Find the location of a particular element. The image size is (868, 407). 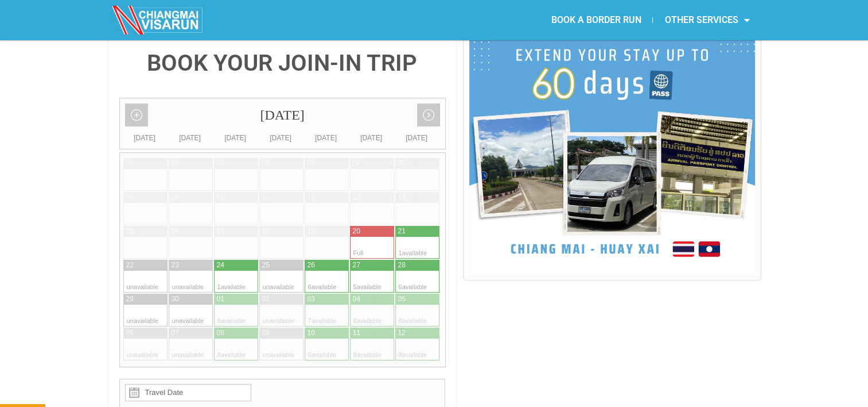

div: 14 is located at coordinates (401, 197).